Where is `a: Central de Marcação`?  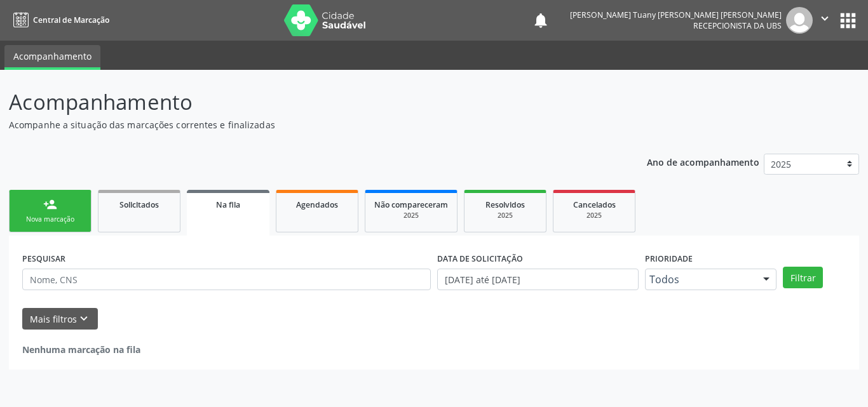 a: Central de Marcação is located at coordinates (59, 20).